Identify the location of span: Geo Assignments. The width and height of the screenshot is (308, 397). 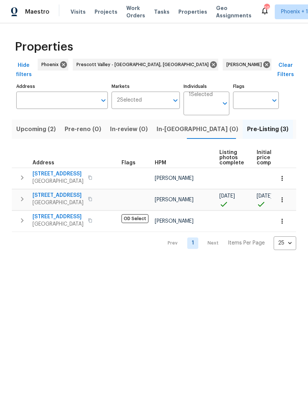
(234, 12).